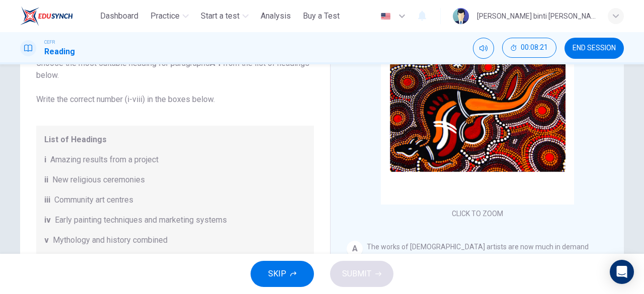 The image size is (644, 294). Describe the element at coordinates (46, 16) in the screenshot. I see `img: ELTC logo` at that location.